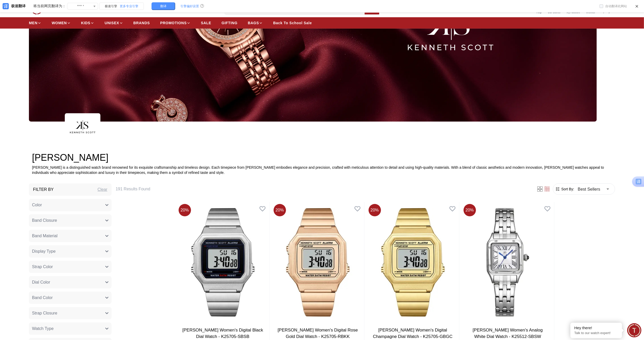  What do you see at coordinates (70, 205) in the screenshot?
I see `button: Color` at bounding box center [70, 205].